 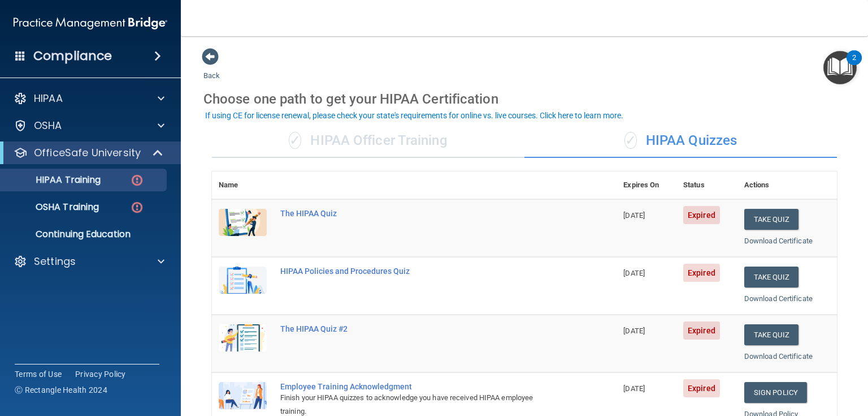 I want to click on div: 2, so click(x=854, y=65).